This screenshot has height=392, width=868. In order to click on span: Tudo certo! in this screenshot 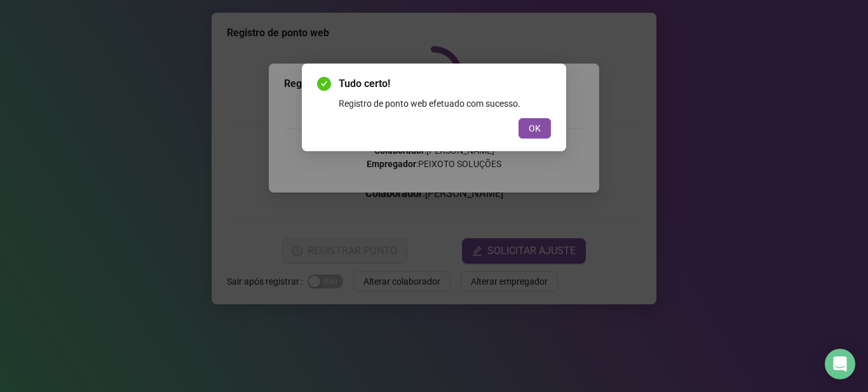, I will do `click(445, 84)`.